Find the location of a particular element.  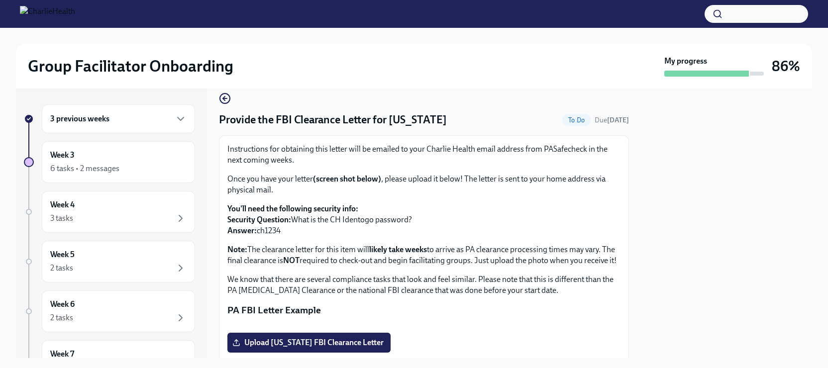

a: Week 43 tasks is located at coordinates (109, 212).